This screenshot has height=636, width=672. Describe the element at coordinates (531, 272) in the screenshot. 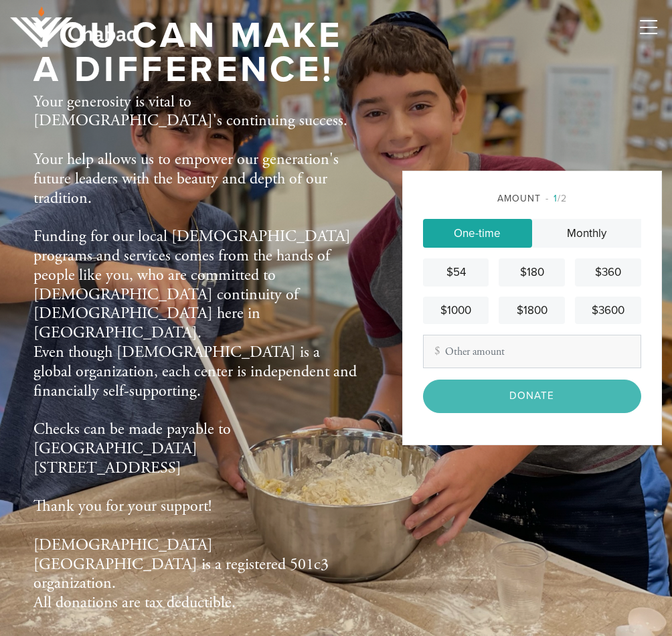

I see `a: $180` at that location.